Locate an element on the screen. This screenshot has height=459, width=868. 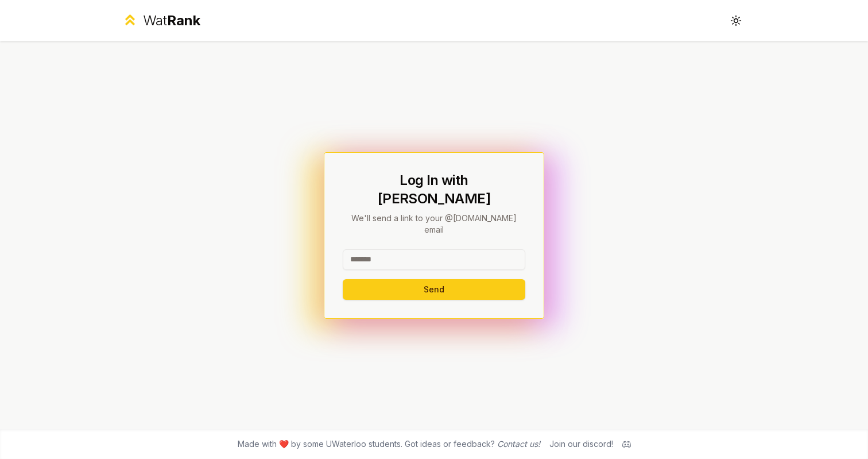
span: Made with ❤️ by some UWaterloo students. Got ideas or feedback? is located at coordinates (389, 444).